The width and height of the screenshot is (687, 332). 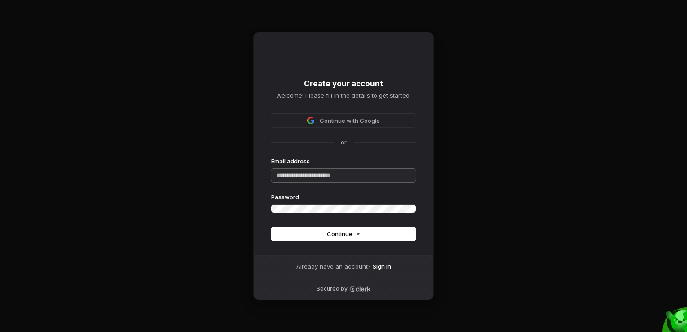 I want to click on img: Sign in with Google, so click(x=311, y=120).